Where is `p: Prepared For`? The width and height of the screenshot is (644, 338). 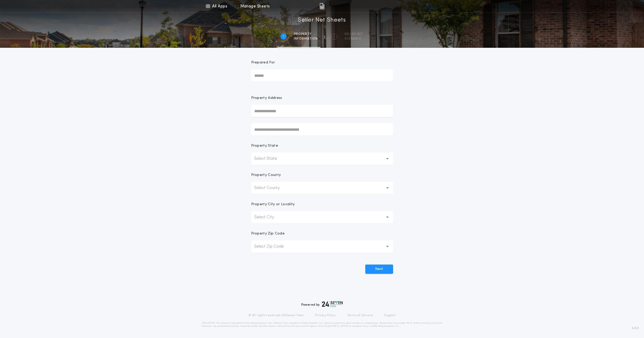 p: Prepared For is located at coordinates (263, 63).